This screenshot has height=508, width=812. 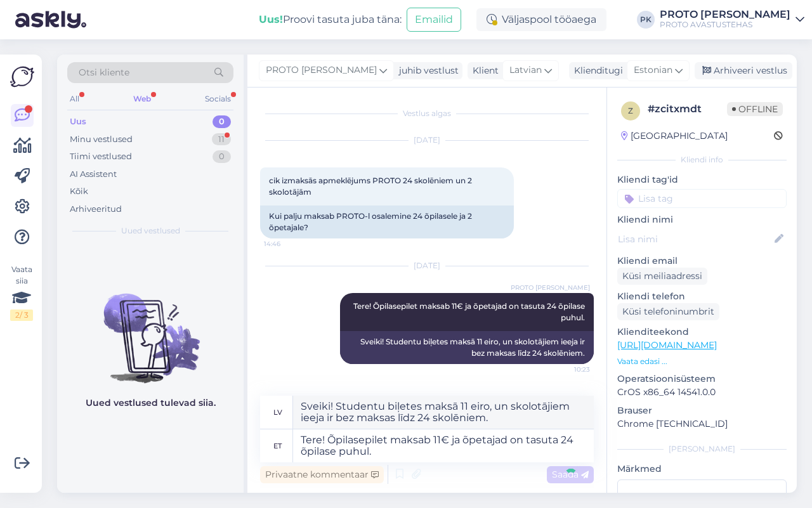 I want to click on button: Emailid, so click(x=434, y=20).